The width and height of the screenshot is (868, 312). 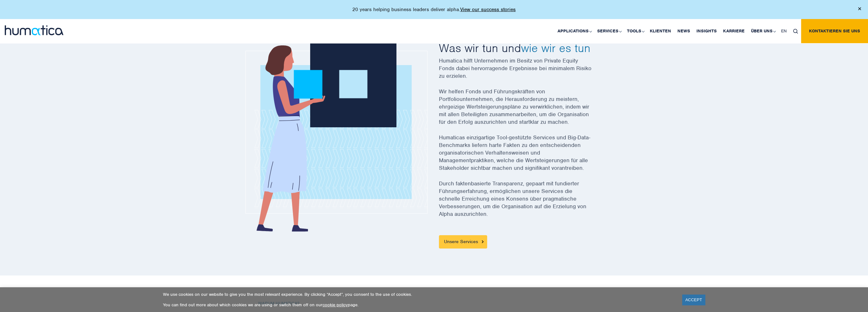 I want to click on a: EN, so click(x=784, y=31).